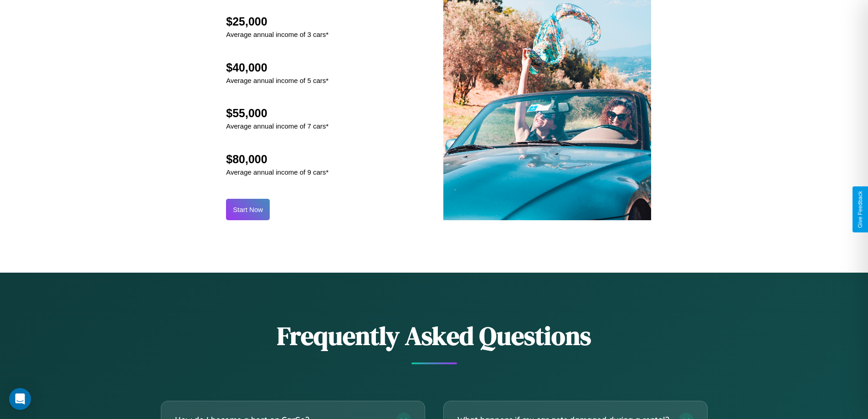  I want to click on h2: $25,000, so click(277, 22).